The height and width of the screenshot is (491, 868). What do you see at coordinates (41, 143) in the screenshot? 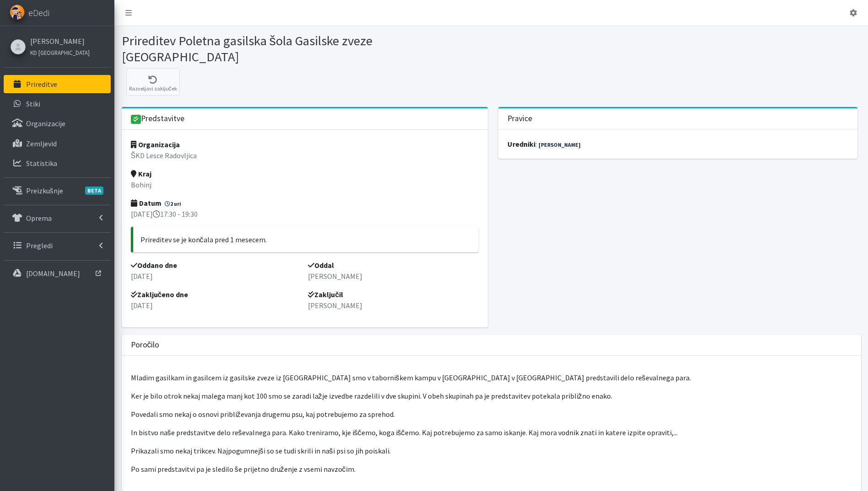
I see `p: Zemljevid` at bounding box center [41, 143].